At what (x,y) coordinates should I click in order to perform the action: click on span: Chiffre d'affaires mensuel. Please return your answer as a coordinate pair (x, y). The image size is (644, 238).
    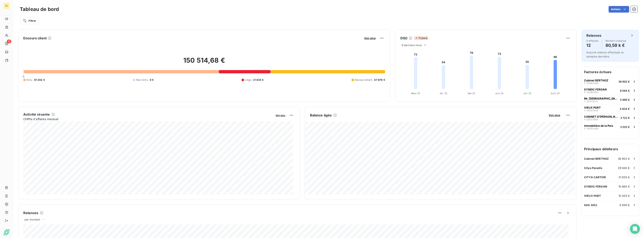
    Looking at the image, I should click on (148, 119).